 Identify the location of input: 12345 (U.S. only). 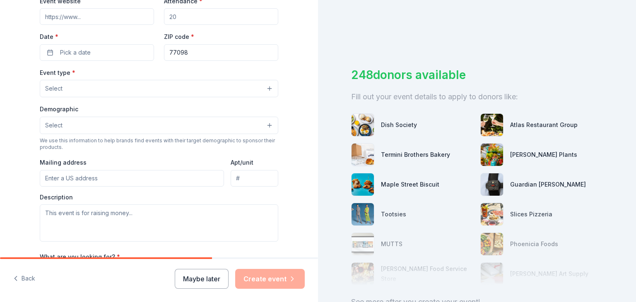
(221, 53).